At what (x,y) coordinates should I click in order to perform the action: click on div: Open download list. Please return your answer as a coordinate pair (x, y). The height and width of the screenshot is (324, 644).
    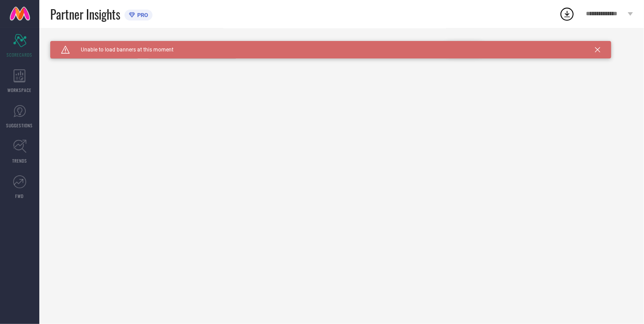
    Looking at the image, I should click on (567, 14).